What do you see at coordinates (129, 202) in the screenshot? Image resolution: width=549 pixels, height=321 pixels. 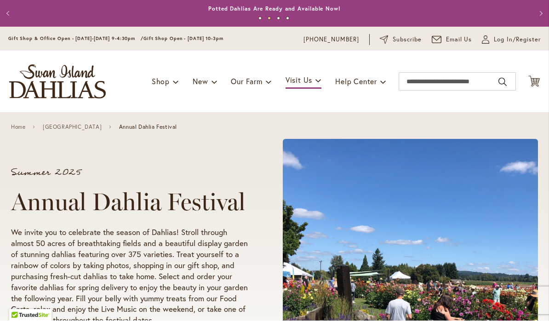 I see `h1: Annual Dahlia Festival` at bounding box center [129, 202].